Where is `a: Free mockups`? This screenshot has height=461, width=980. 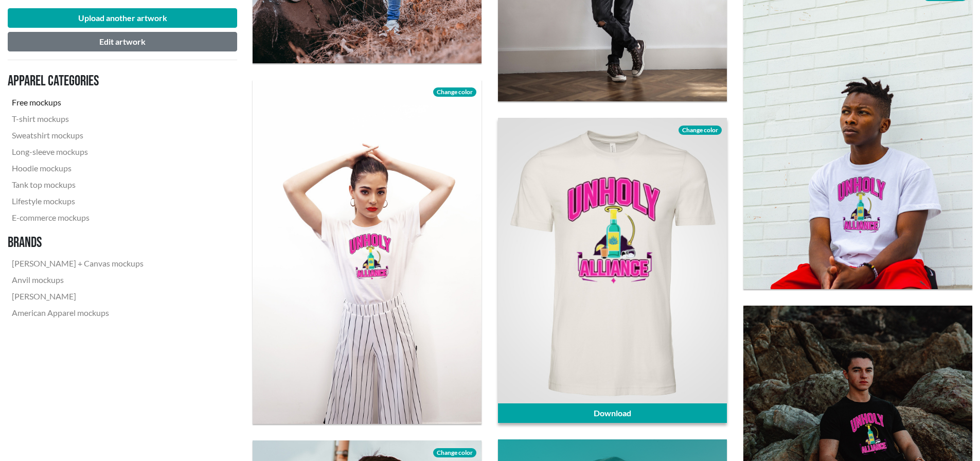 a: Free mockups is located at coordinates (78, 103).